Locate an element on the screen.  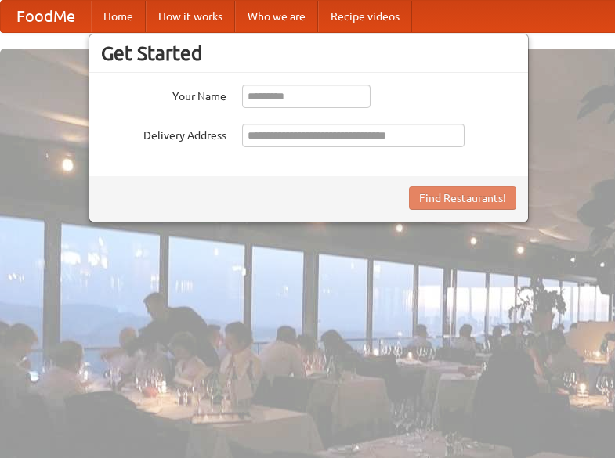
a: Home is located at coordinates (118, 16).